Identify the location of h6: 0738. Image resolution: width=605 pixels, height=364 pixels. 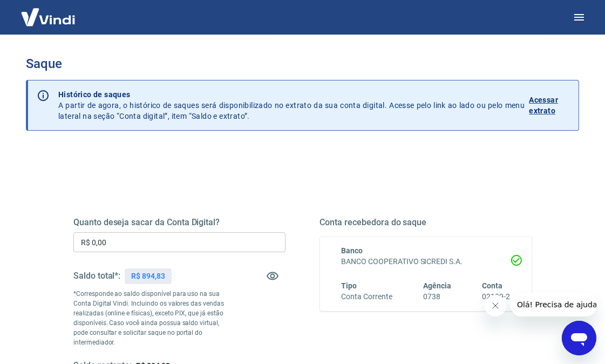
(438, 297).